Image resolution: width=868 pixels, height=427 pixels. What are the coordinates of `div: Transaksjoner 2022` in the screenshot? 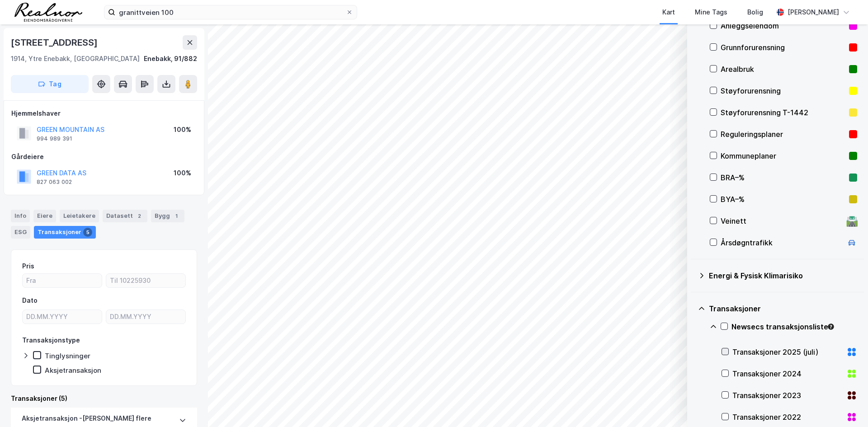 It's located at (788, 417).